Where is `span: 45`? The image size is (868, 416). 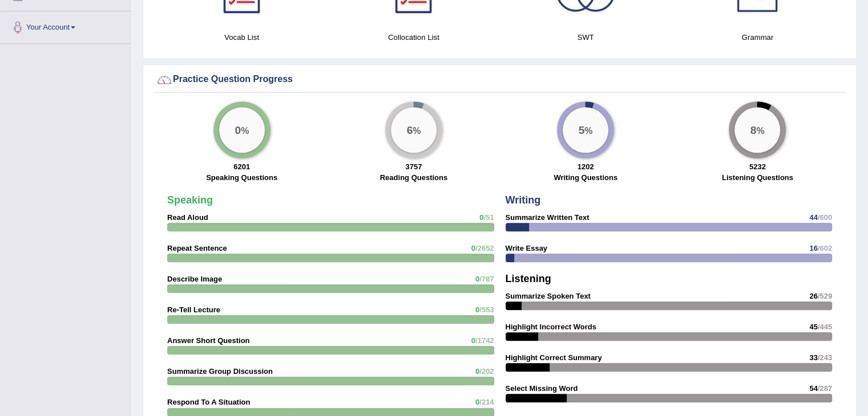 span: 45 is located at coordinates (814, 327).